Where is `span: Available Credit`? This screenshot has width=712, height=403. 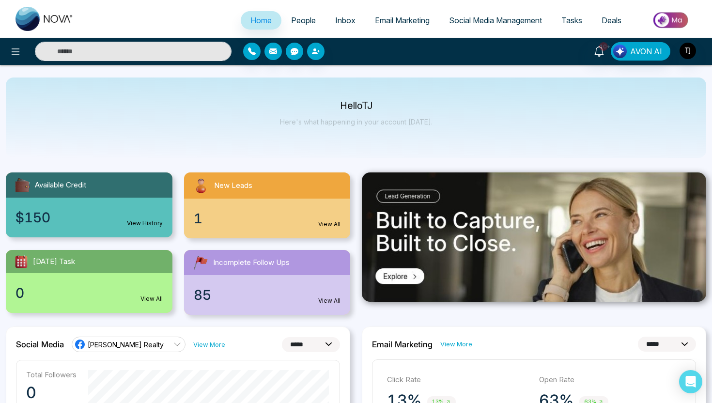 span: Available Credit is located at coordinates (61, 185).